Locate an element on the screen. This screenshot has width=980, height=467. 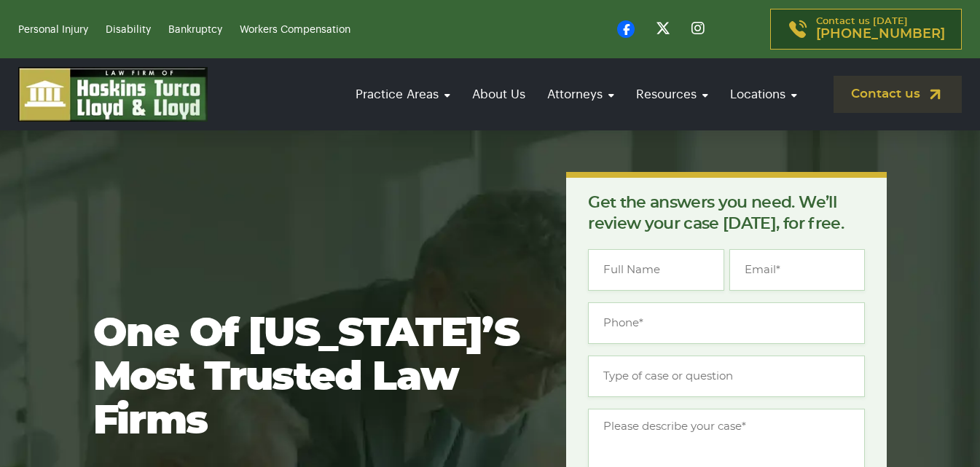
input: Email* is located at coordinates (797, 269).